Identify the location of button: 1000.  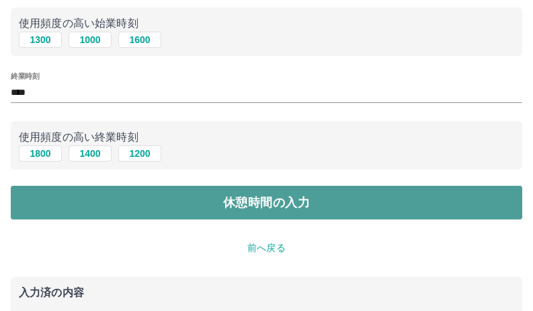
(90, 40).